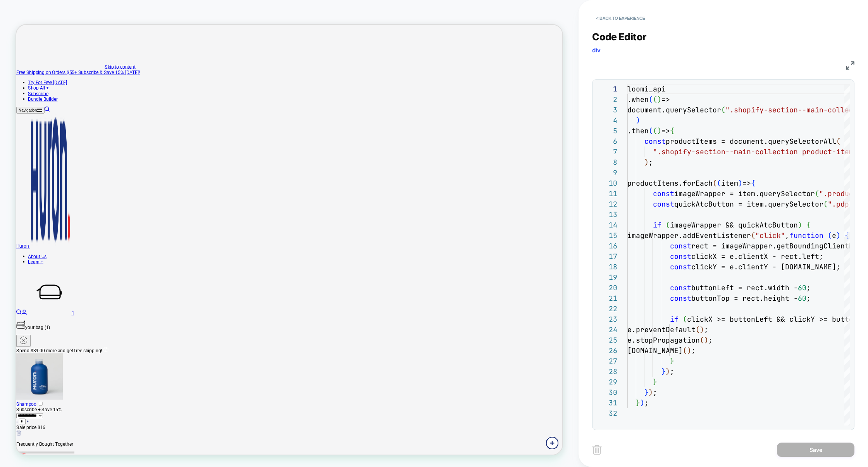 The width and height of the screenshot is (868, 467). Describe the element at coordinates (607, 246) in the screenshot. I see `div: 16` at that location.